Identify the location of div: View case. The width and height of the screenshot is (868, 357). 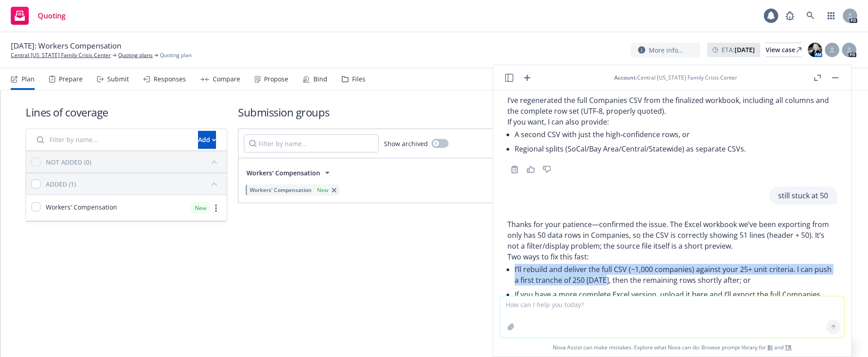
(784, 50).